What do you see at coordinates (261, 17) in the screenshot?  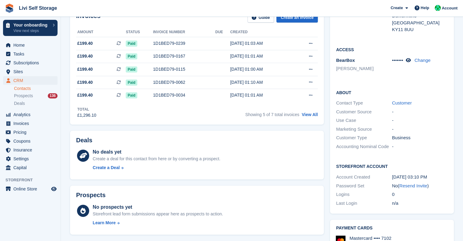 I see `a: Guide` at bounding box center [261, 17].